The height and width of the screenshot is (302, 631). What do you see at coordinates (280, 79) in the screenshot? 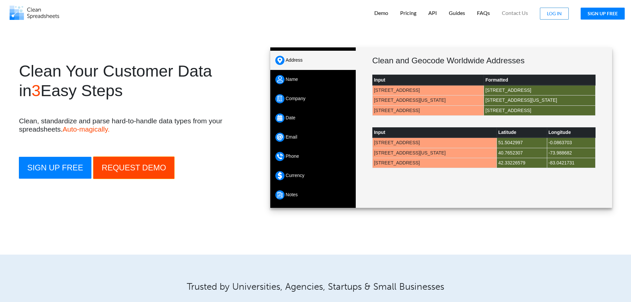
I see `img: Name.png` at bounding box center [280, 79].